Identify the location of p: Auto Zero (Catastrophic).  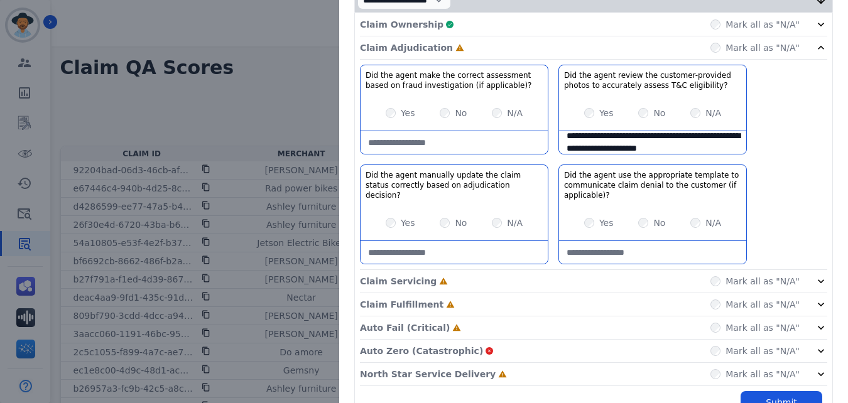
(421, 351).